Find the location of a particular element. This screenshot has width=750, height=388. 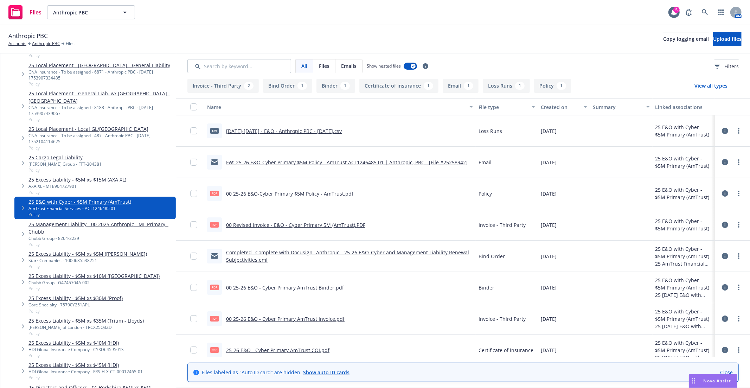

div: Starr Companies - 1000635538251 is located at coordinates (88, 260).